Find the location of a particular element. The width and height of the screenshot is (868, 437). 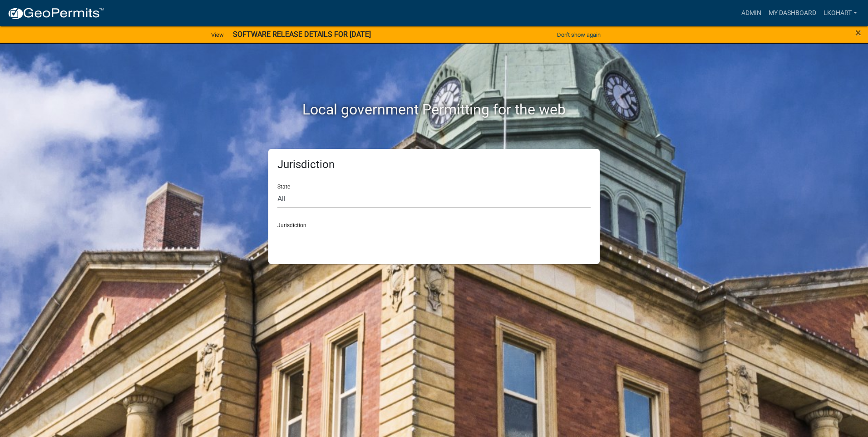

a: Admin is located at coordinates (752, 13).